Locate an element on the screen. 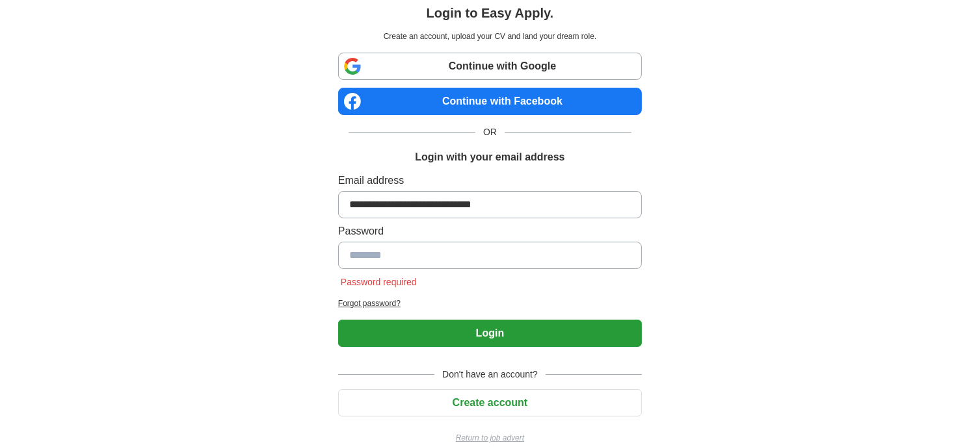 The image size is (980, 447). span: Don't have an account? is located at coordinates (490, 374).